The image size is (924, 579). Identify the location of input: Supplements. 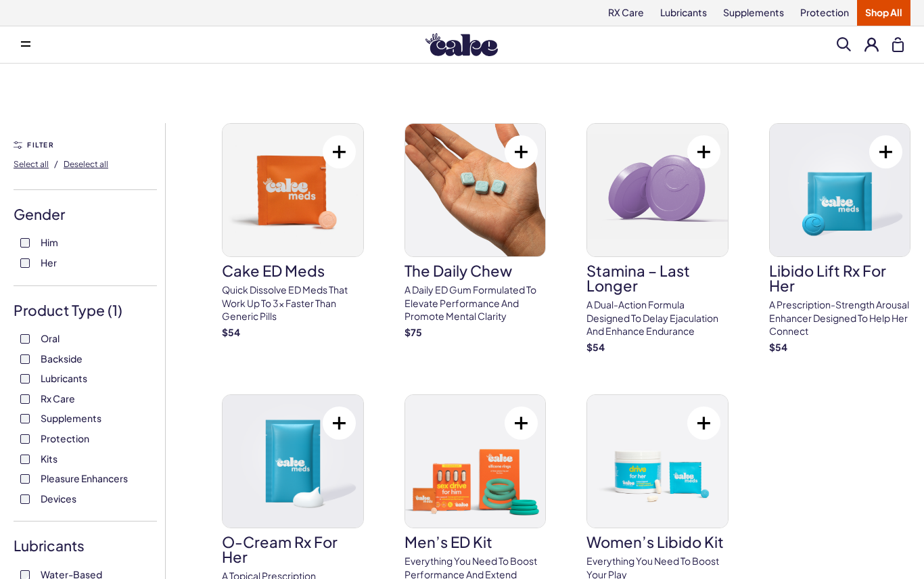
(25, 418).